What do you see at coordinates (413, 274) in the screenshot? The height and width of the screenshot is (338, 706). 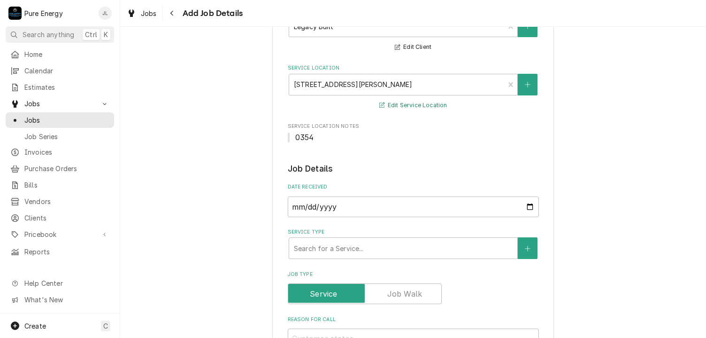 I see `label: Job Type` at bounding box center [413, 274].